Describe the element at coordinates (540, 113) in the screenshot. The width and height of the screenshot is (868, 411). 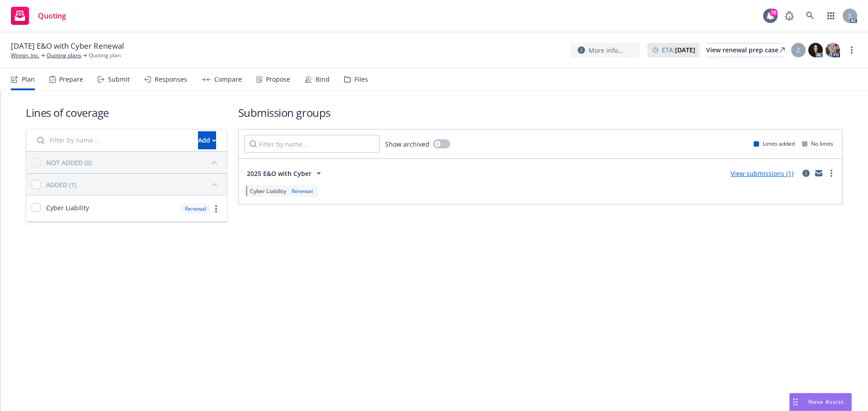
I see `h1: Submission groups` at that location.